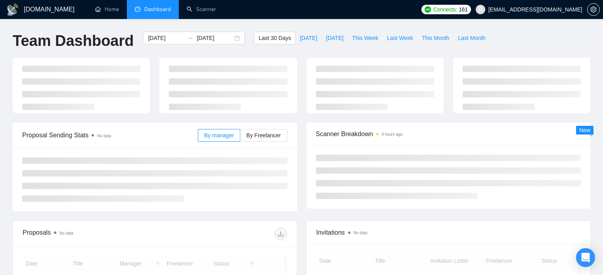 The height and width of the screenshot is (275, 603). I want to click on span: This Month, so click(435, 38).